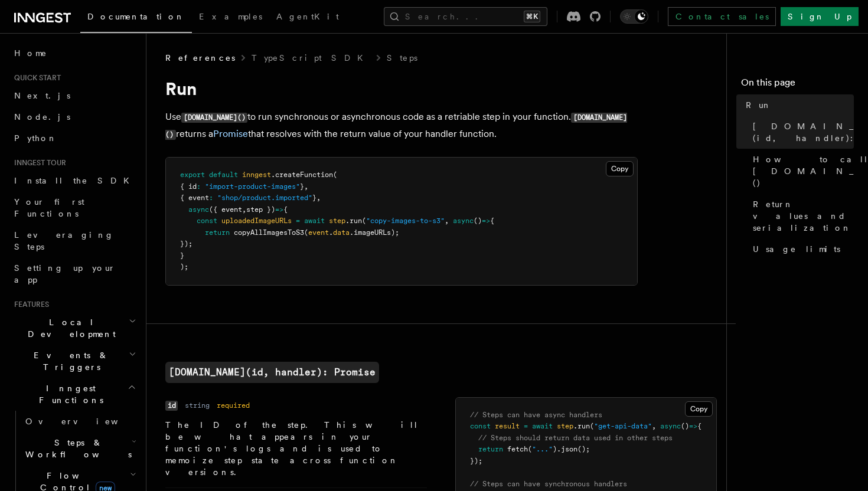 This screenshot has width=868, height=491. What do you see at coordinates (797, 85) in the screenshot?
I see `h4: On this page` at bounding box center [797, 85].